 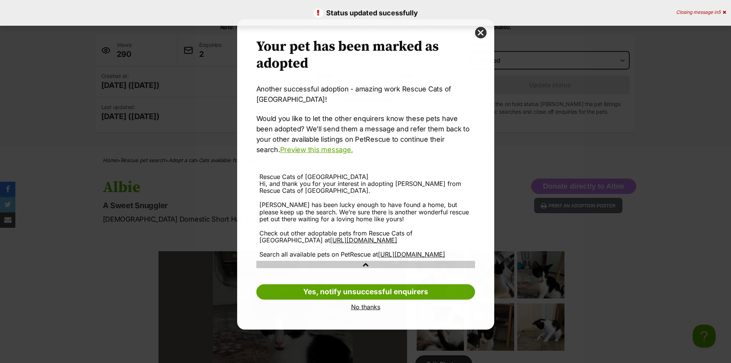 What do you see at coordinates (366, 55) in the screenshot?
I see `h2: Your pet has been marked as adopted` at bounding box center [366, 55].